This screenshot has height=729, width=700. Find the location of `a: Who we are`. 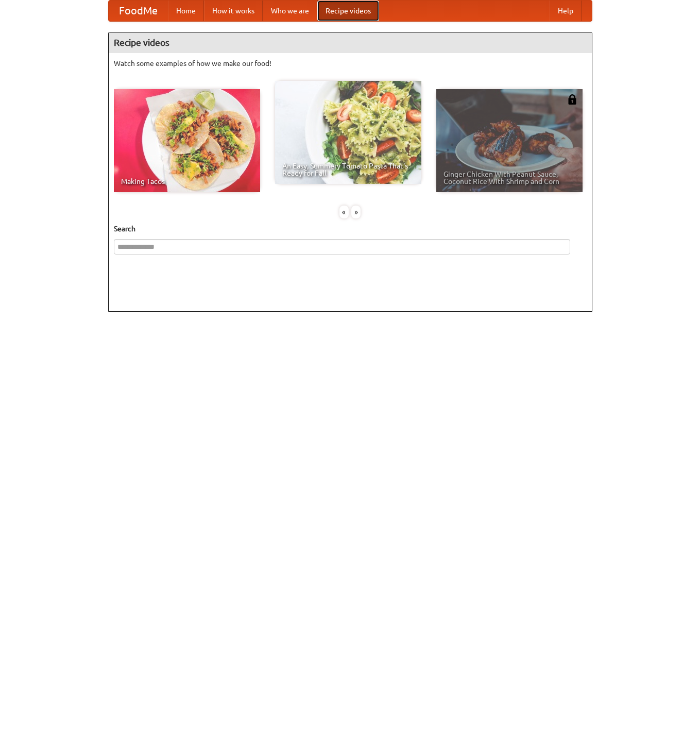

a: Who we are is located at coordinates (290, 11).